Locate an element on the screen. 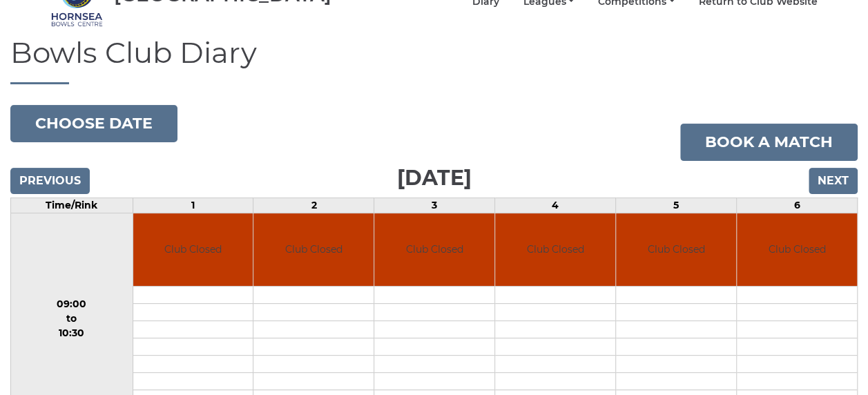  a: Book a match is located at coordinates (768, 142).